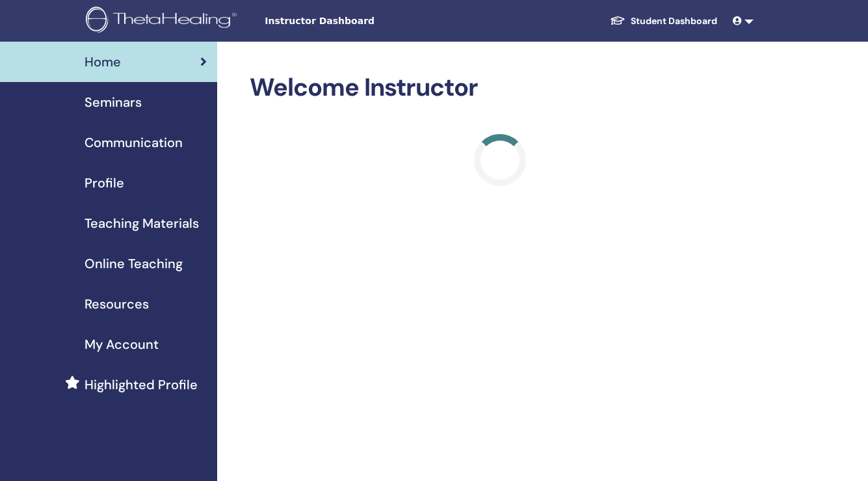  I want to click on span: Communication, so click(133, 142).